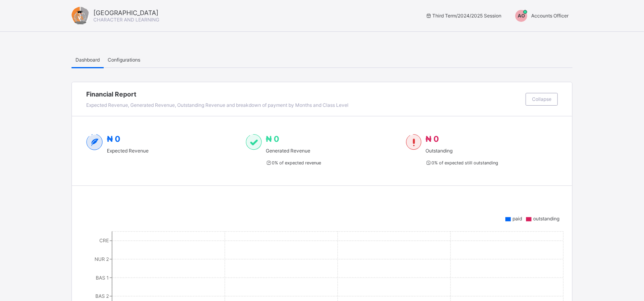 The image size is (644, 301). I want to click on tspan: CRE, so click(104, 240).